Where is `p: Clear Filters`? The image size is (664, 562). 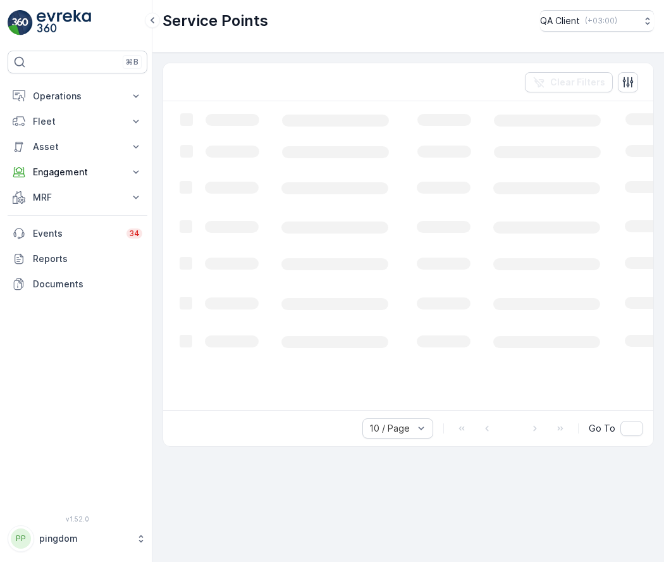 p: Clear Filters is located at coordinates (578, 82).